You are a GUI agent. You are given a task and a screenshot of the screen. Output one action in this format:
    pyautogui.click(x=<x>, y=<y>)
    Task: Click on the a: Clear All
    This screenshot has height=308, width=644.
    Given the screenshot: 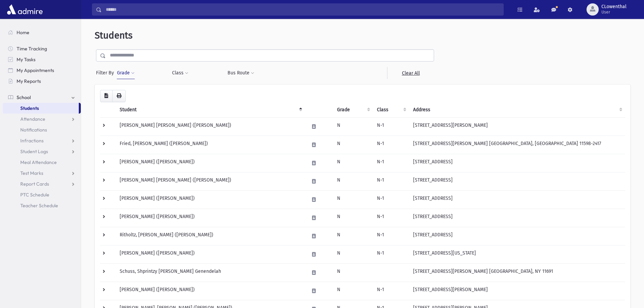 What is the action you would take?
    pyautogui.click(x=411, y=73)
    